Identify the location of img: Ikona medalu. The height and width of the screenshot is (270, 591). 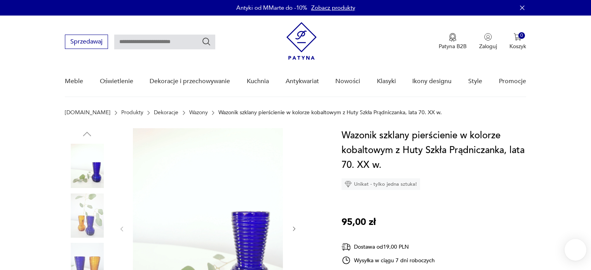
(453, 37).